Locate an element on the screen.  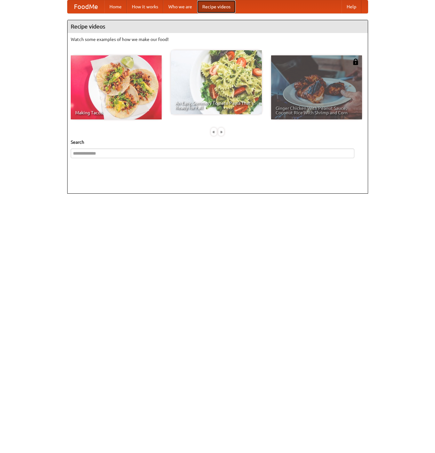
a: Who we are is located at coordinates (180, 7).